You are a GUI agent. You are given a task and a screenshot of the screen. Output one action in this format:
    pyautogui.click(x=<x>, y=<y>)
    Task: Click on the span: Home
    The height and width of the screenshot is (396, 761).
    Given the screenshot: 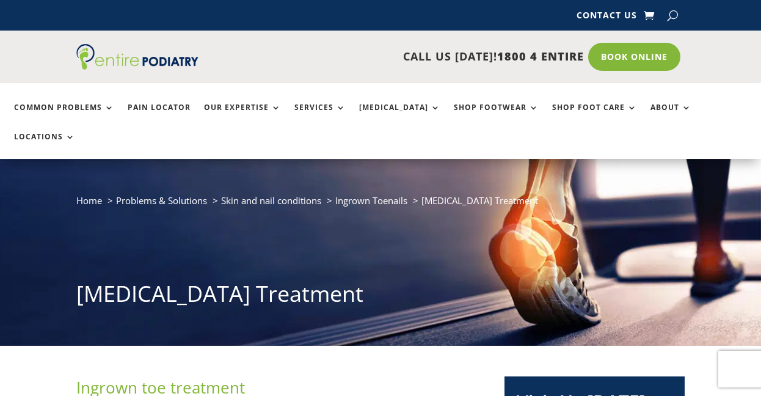 What is the action you would take?
    pyautogui.click(x=89, y=200)
    